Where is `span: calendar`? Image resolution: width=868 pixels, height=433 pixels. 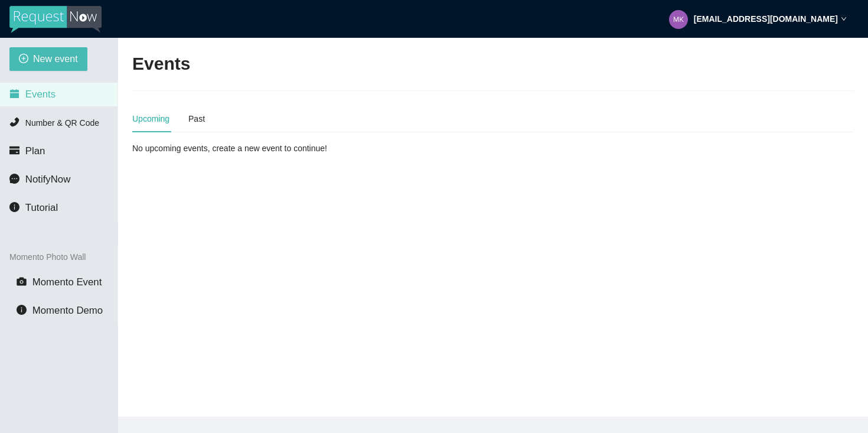 span: calendar is located at coordinates (14, 93).